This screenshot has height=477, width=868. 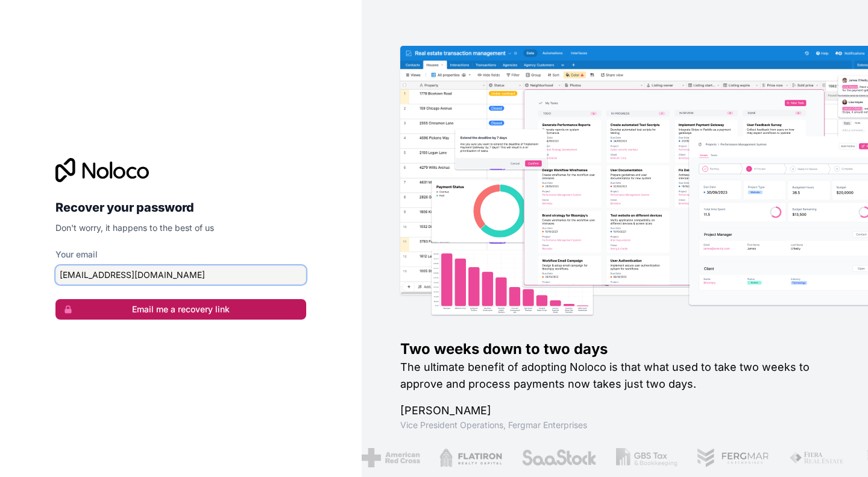 I want to click on h1: Vice President Operations , Fergmar Enterprises, so click(x=615, y=425).